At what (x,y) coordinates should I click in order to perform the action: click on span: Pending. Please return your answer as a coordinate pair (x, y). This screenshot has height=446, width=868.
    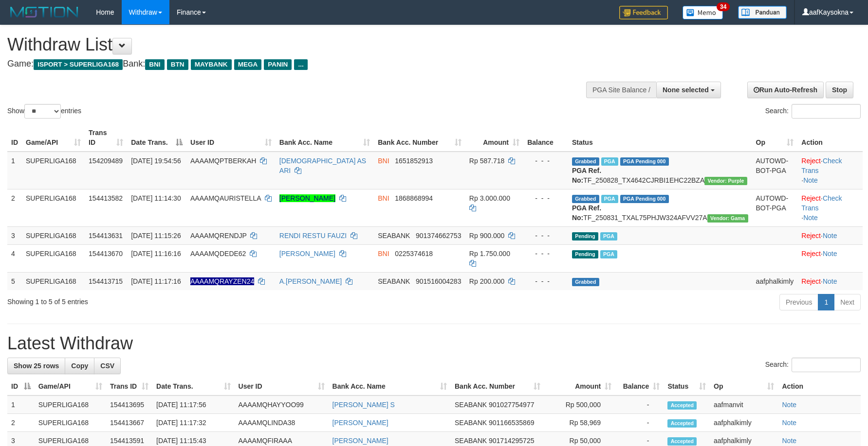
    Looking at the image, I should click on (585, 254).